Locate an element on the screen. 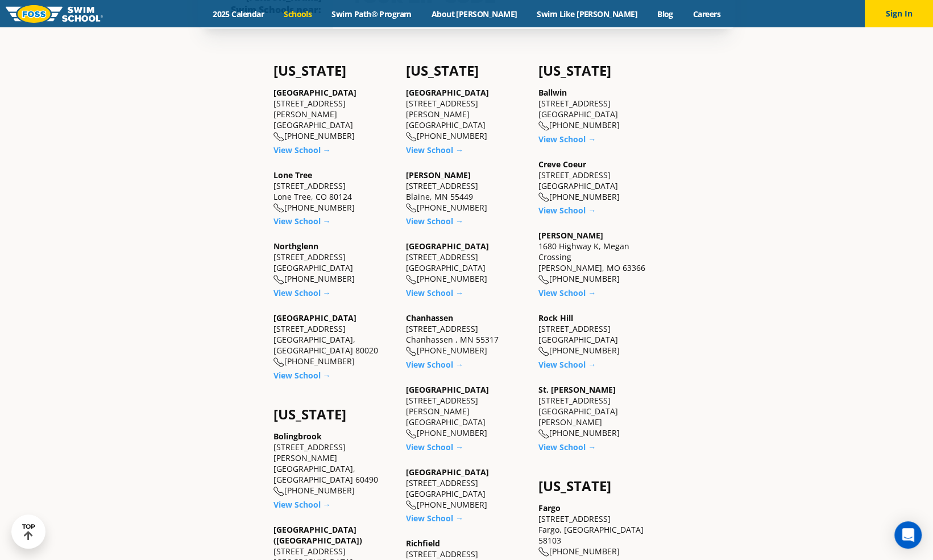 This screenshot has height=560, width=933. a: Lone Tree is located at coordinates (293, 175).